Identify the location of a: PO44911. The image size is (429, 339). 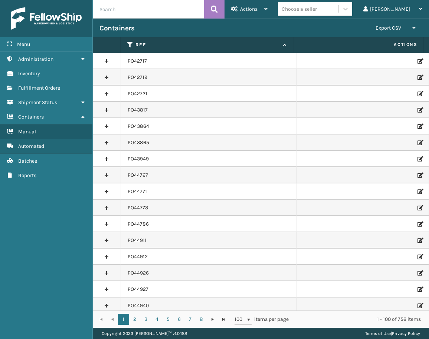
(137, 241).